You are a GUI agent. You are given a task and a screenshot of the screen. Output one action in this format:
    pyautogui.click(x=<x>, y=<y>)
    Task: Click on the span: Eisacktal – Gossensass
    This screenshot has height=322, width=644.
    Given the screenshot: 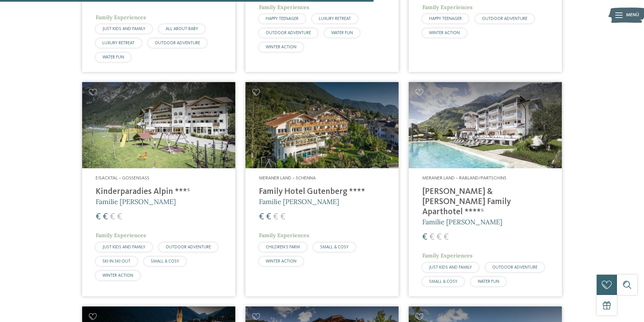 What is the action you would take?
    pyautogui.click(x=123, y=178)
    